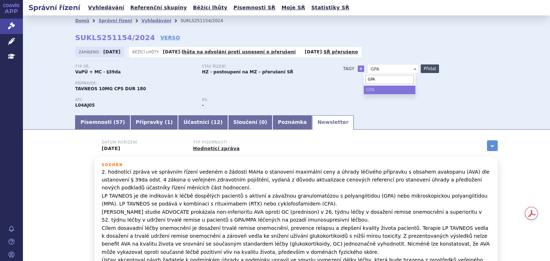 This screenshot has width=550, height=261. Describe the element at coordinates (333, 122) in the screenshot. I see `a: Newsletter` at that location.